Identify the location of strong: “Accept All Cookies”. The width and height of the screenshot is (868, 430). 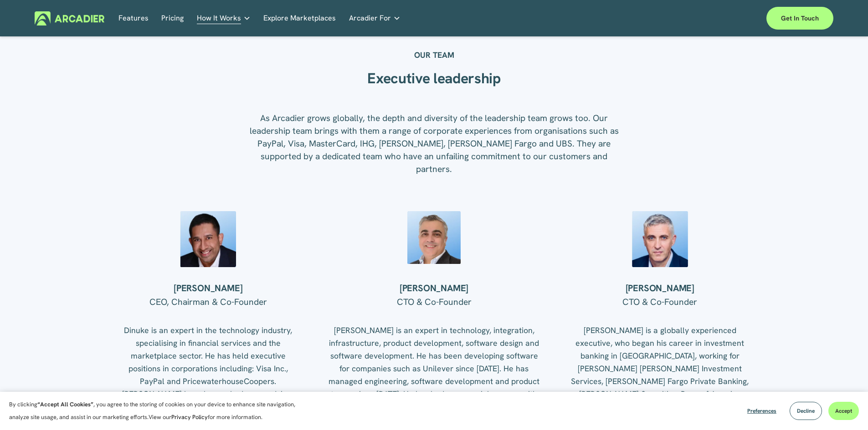
(65, 404).